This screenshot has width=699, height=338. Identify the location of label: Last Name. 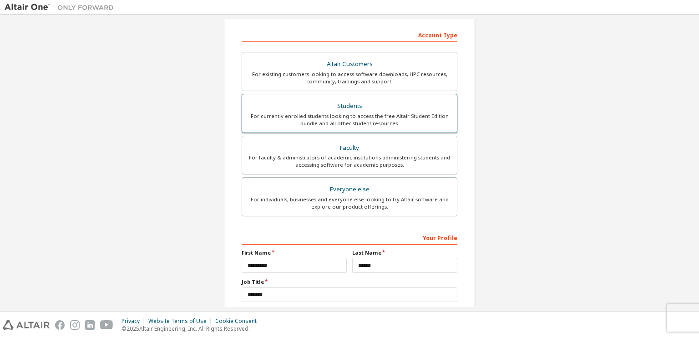
(405, 253).